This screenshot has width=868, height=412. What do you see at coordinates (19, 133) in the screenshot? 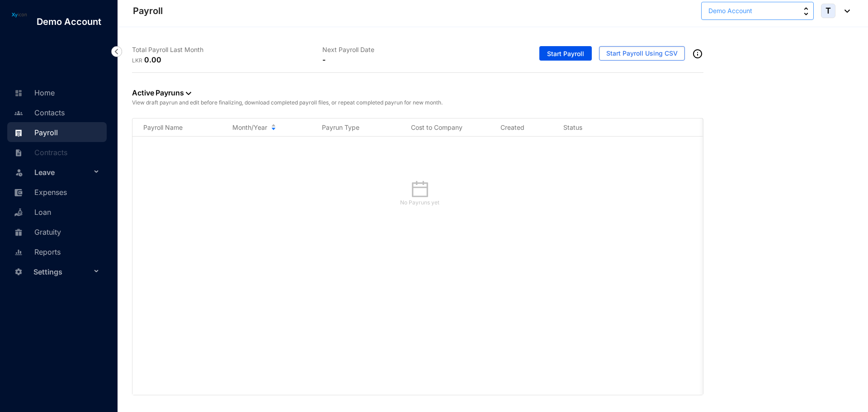
I see `img: payroll.289672236c54bbec4828.svg` at bounding box center [19, 133].